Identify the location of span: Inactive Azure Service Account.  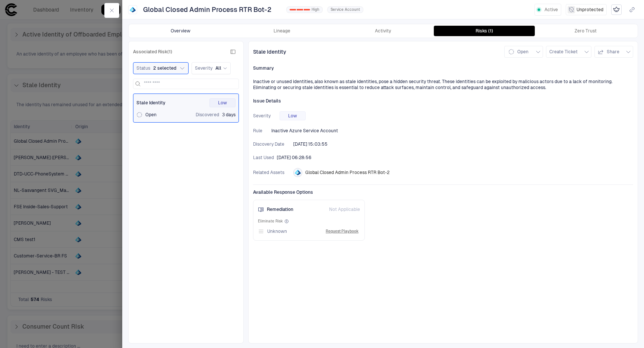
(304, 131).